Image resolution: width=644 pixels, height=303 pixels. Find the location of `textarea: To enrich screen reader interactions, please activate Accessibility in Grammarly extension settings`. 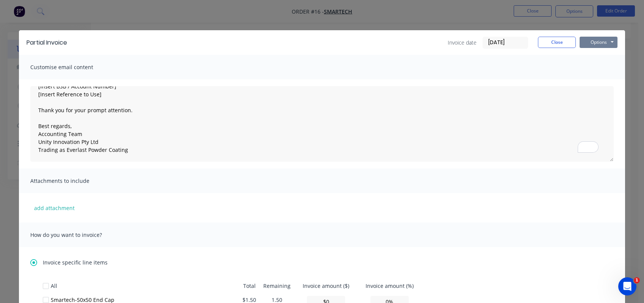

textarea: To enrich screen reader interactions, please activate Accessibility in Grammarly extension settings is located at coordinates (322, 124).